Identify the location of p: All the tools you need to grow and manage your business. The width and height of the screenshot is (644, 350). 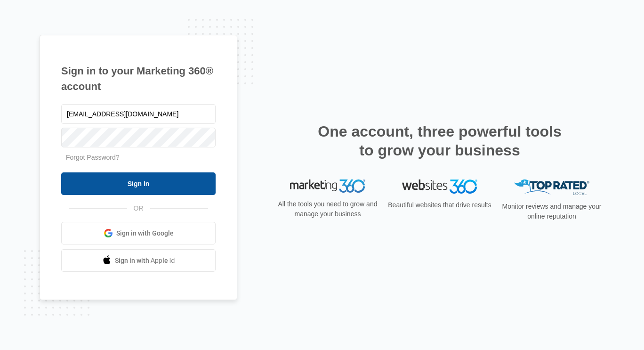
(328, 209).